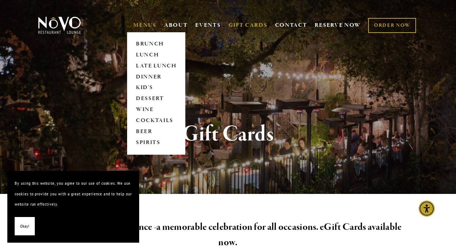 The image size is (456, 250). What do you see at coordinates (156, 121) in the screenshot?
I see `a: COCKTAILS` at bounding box center [156, 121].